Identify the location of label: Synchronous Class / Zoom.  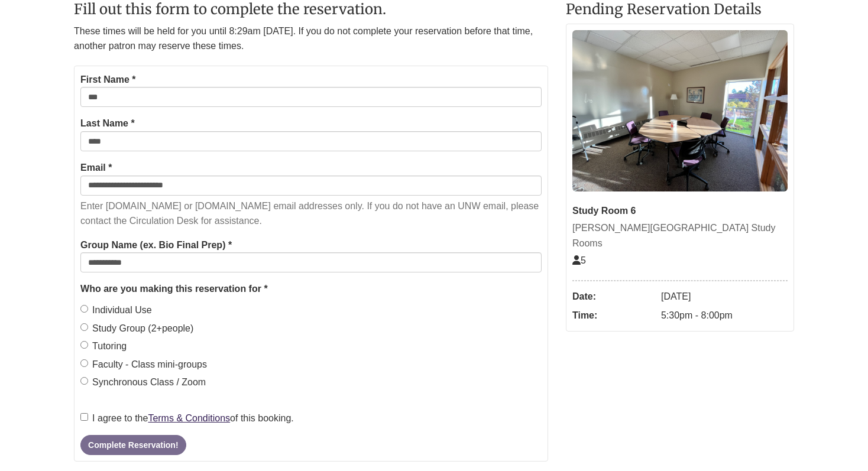
(143, 383).